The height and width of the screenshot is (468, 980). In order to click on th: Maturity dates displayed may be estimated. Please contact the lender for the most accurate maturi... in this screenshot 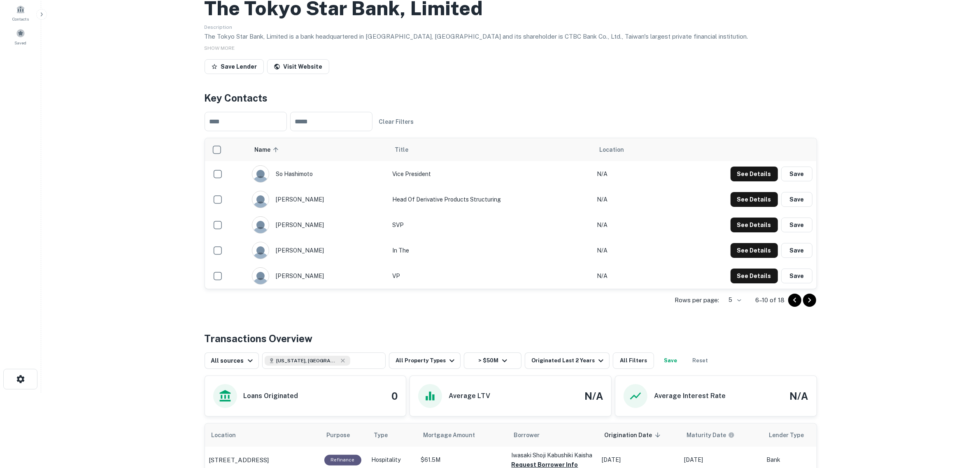, I will do `click(721, 435)`.